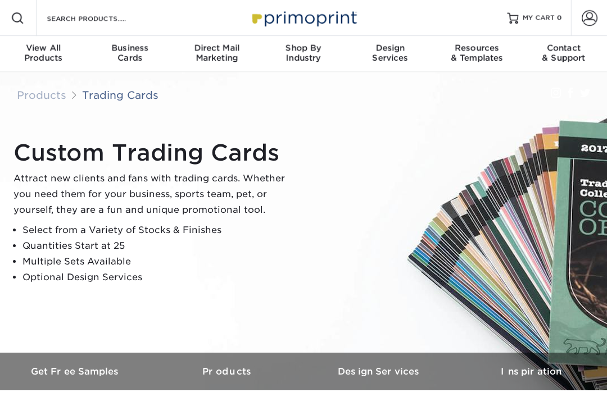 The image size is (607, 397). I want to click on span: Direct Mail, so click(217, 48).